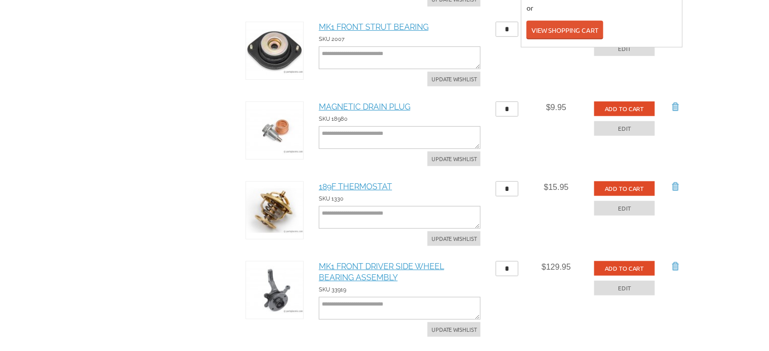 Image resolution: width=769 pixels, height=351 pixels. I want to click on a: MK1 Front Strut Bearing, so click(373, 27).